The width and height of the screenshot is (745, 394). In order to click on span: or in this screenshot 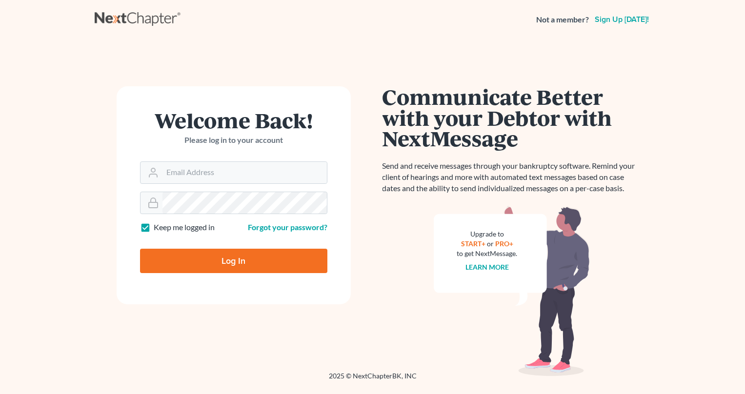, I will do `click(490, 243)`.